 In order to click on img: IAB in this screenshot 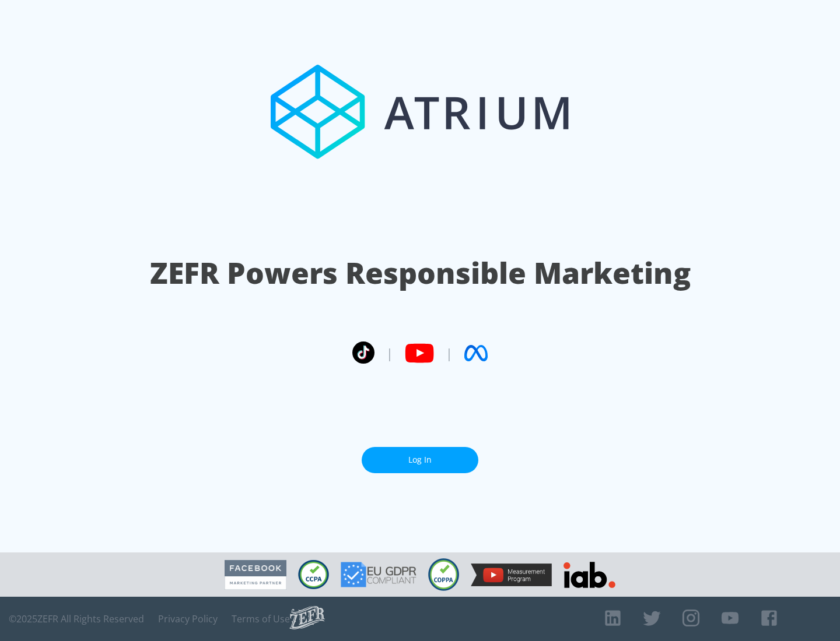, I will do `click(589, 574)`.